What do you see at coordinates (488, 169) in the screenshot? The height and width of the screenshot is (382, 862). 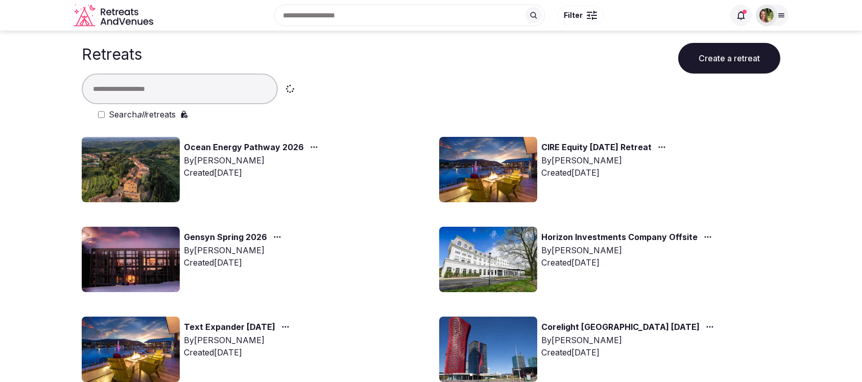 I see `img: Top retreat image for the retreat: CIRE Equity February 2026 Retreat` at bounding box center [488, 169].